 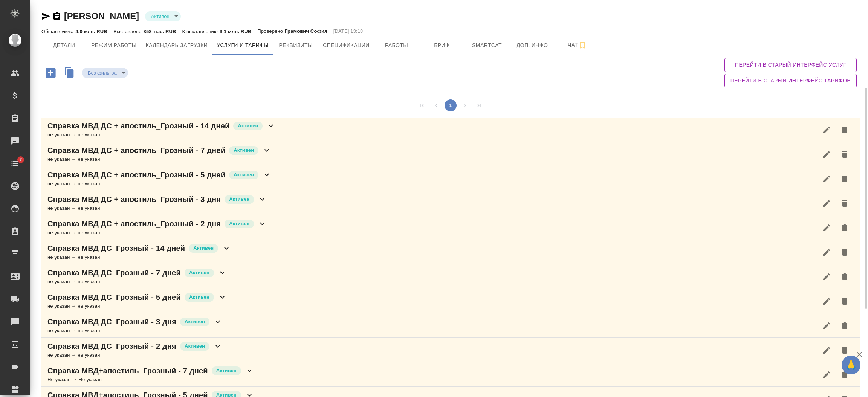 I want to click on span: 7, so click(x=20, y=160).